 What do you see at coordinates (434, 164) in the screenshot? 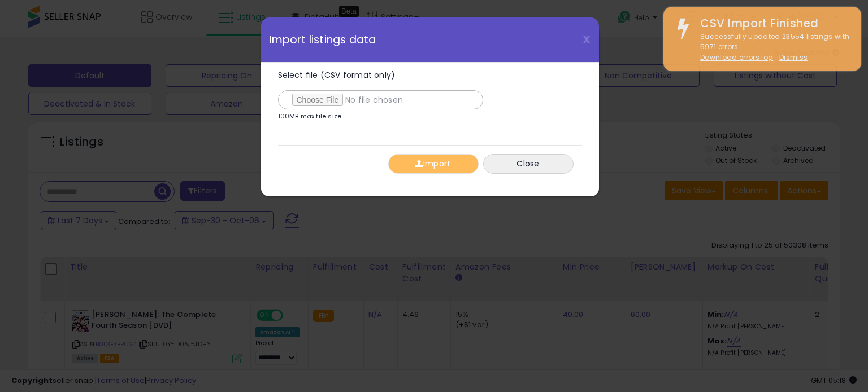
I see `button: Import` at bounding box center [434, 164].